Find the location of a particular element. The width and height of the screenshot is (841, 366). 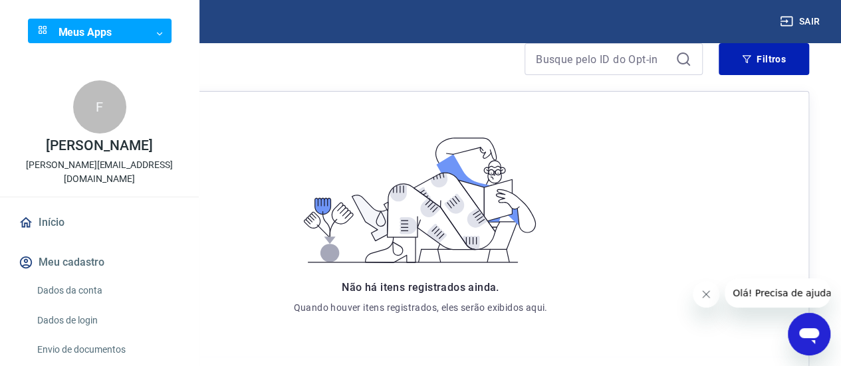

a: Dados da conta is located at coordinates (107, 290).